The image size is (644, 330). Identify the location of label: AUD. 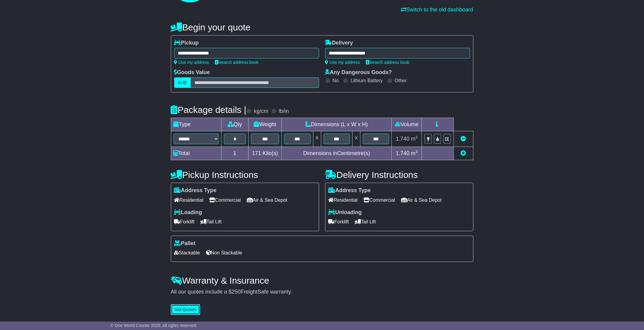
(183, 83).